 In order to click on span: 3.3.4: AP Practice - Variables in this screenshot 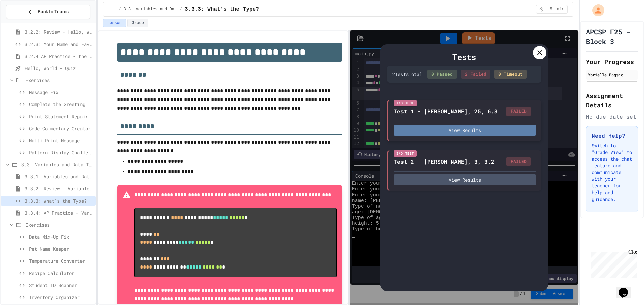, I will do `click(59, 213)`.